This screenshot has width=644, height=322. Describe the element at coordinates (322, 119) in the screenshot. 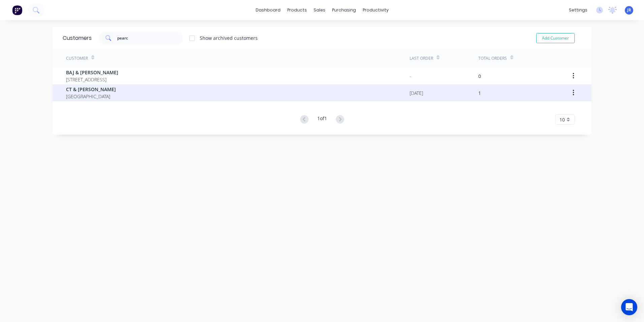

I see `div: 1 of 1` at that location.